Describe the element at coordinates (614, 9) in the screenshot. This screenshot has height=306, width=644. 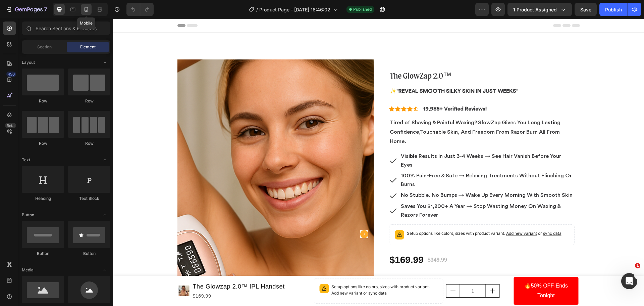
I see `div: Publish` at that location.